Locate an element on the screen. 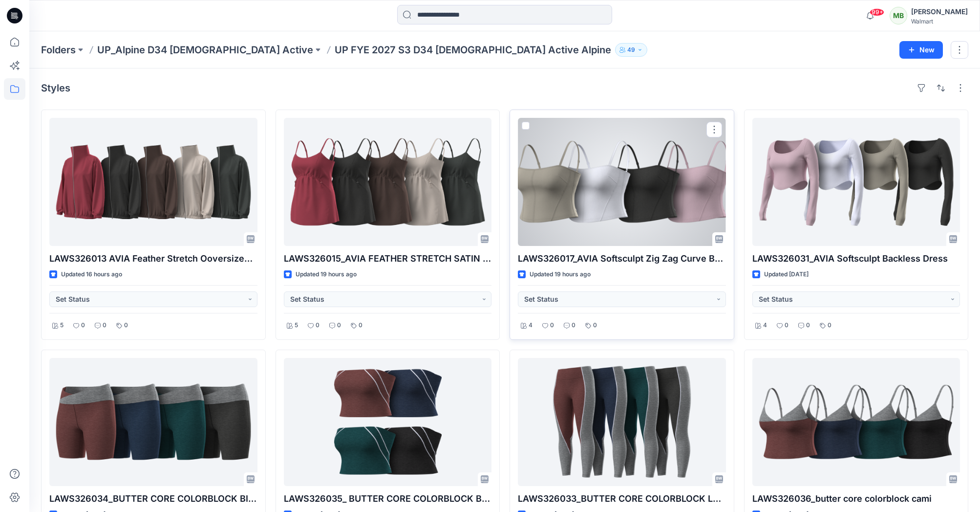 The height and width of the screenshot is (512, 980). p: LAWS326031_AVIA Softsculpt Backless Dress is located at coordinates (856, 259).